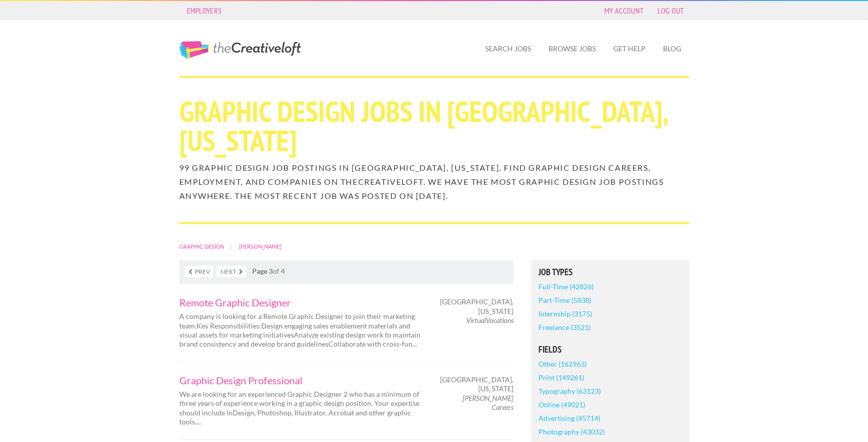 Image resolution: width=868 pixels, height=442 pixels. What do you see at coordinates (231, 271) in the screenshot?
I see `a: Next` at bounding box center [231, 271].